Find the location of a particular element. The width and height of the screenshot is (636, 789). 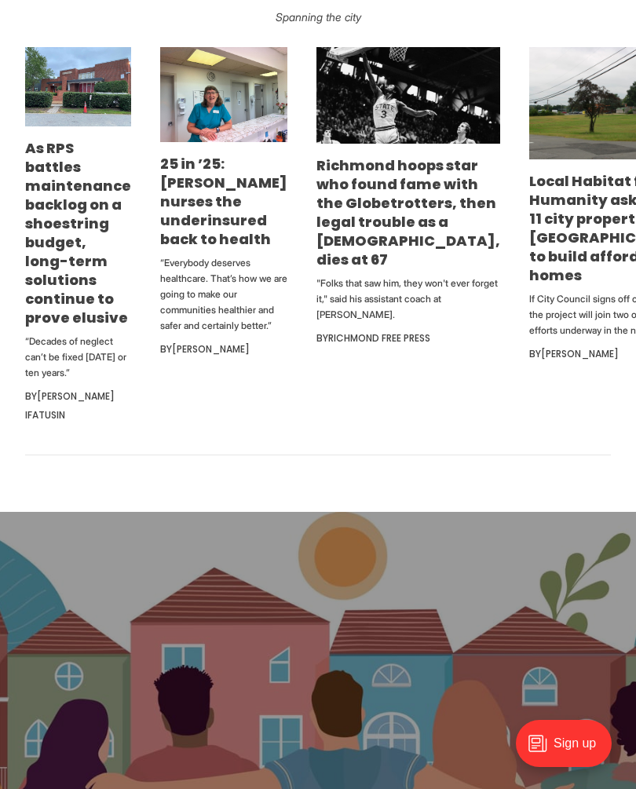

a: As RPS battles maintenance backlog on a shoestring budget, long-term solutions continue to prove ... is located at coordinates (78, 233).